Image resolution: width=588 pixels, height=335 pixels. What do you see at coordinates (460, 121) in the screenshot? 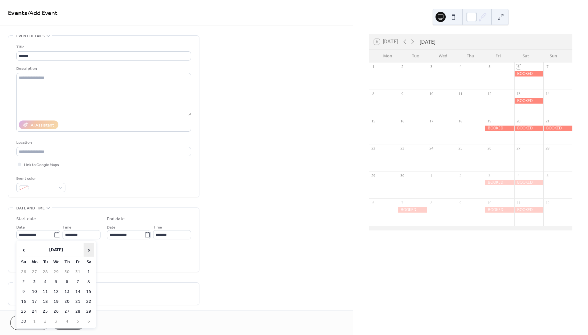
I see `div: 18` at bounding box center [460, 121].